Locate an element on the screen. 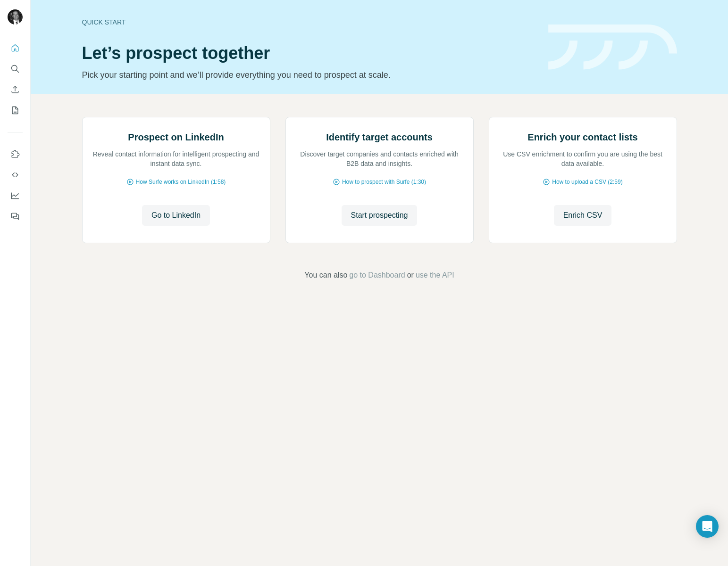  span: How to prospect with Surfe (1:30) is located at coordinates (384, 182).